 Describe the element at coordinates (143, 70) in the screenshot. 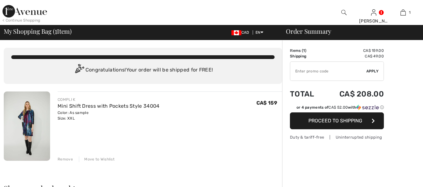

I see `div: Congratulations! Your order will be shipped for FREE!` at that location.